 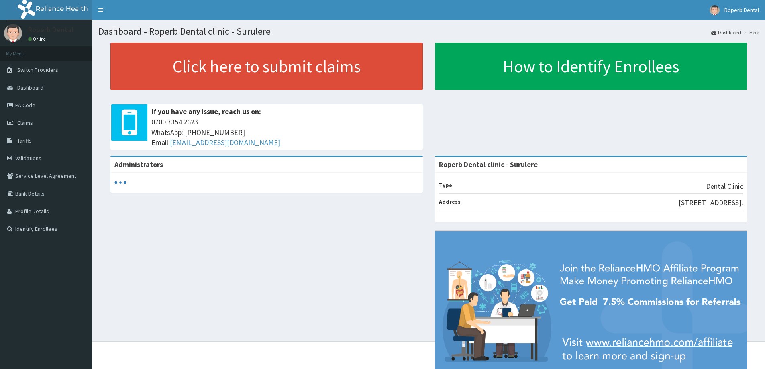 What do you see at coordinates (25, 123) in the screenshot?
I see `span: Claims` at bounding box center [25, 123].